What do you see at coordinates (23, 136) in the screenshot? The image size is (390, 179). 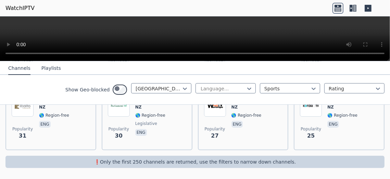 I see `span: 31` at bounding box center [23, 136].